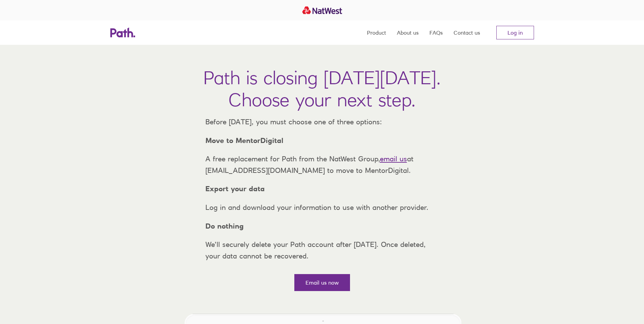 This screenshot has height=324, width=644. Describe the element at coordinates (322, 208) in the screenshot. I see `p: Log in and download your information to use with another provider.` at that location.